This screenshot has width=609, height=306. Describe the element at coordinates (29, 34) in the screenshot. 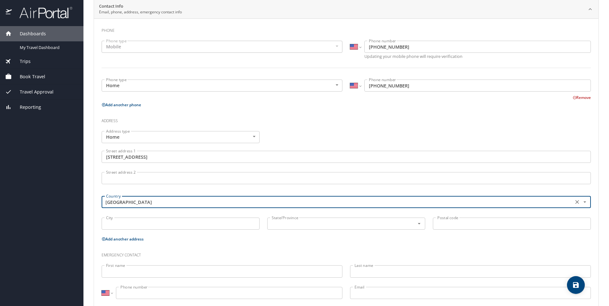

I see `span: Dashboards` at that location.